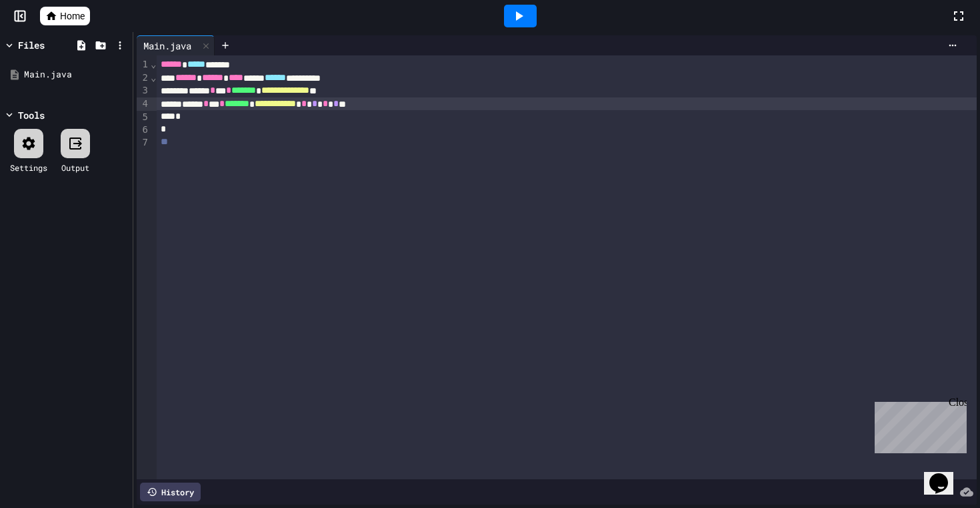  What do you see at coordinates (143, 117) in the screenshot?
I see `div: 5` at bounding box center [143, 117].